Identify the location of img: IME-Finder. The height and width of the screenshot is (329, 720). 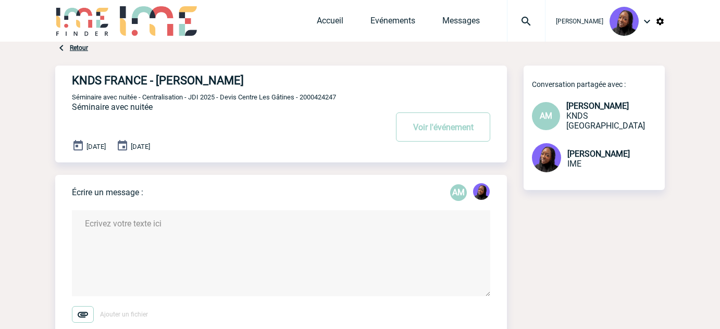
(82, 21).